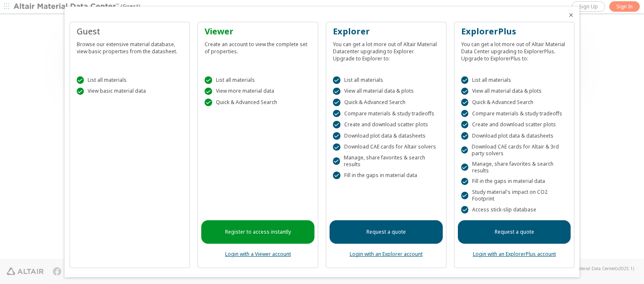 The image size is (644, 284). Describe the element at coordinates (386, 32) in the screenshot. I see `div: Explorer` at that location.